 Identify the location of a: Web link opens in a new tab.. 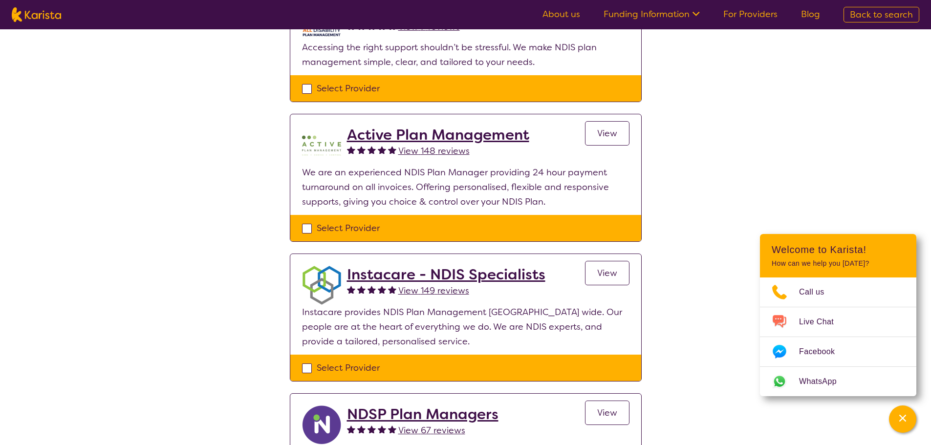
(839, 382).